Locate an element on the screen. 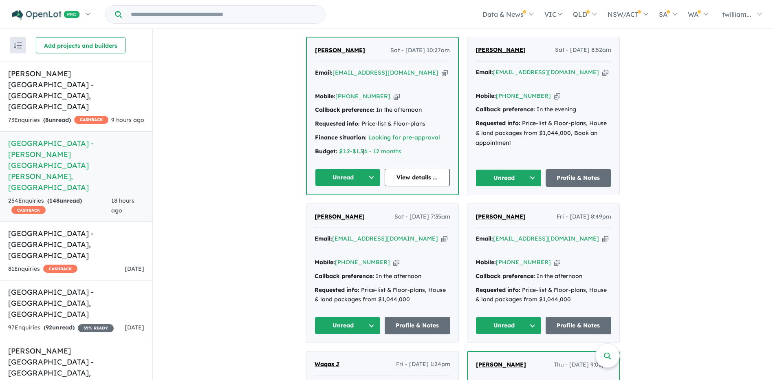 This screenshot has height=380, width=773. a: Waqas J is located at coordinates (327, 364).